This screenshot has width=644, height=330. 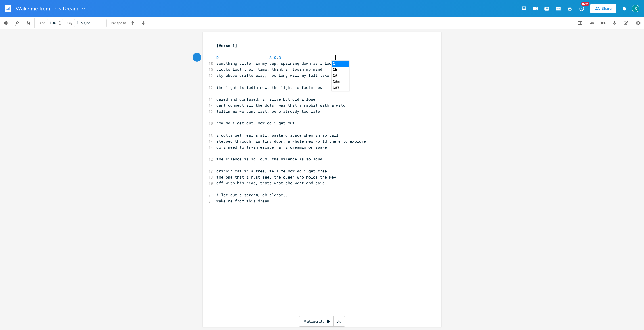 What do you see at coordinates (606, 9) in the screenshot?
I see `div: Share` at bounding box center [606, 9].